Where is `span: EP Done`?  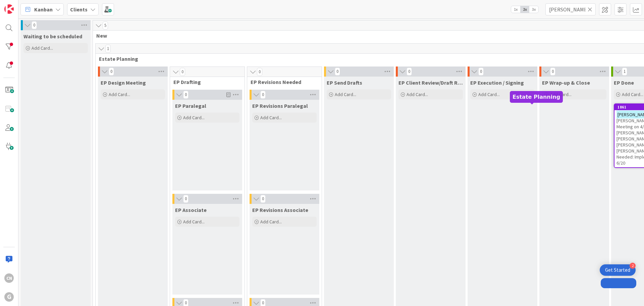
span: EP Done is located at coordinates (624, 83).